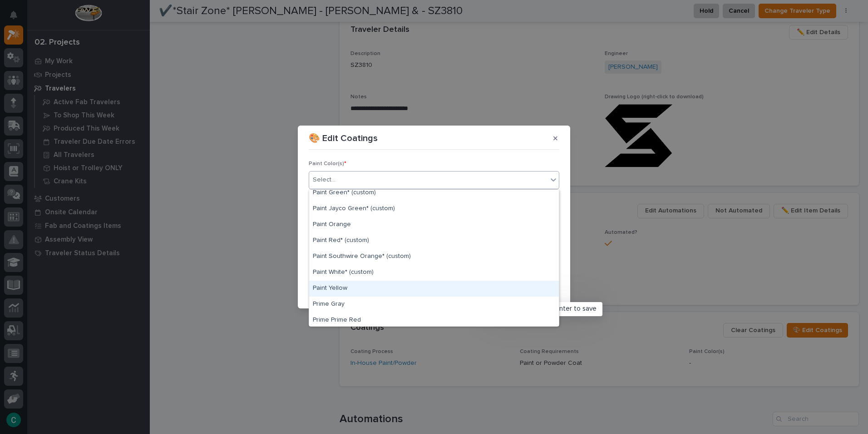 The image size is (868, 434). What do you see at coordinates (434, 209) in the screenshot?
I see `div: Paint Jayco Green* (custom)` at bounding box center [434, 209].